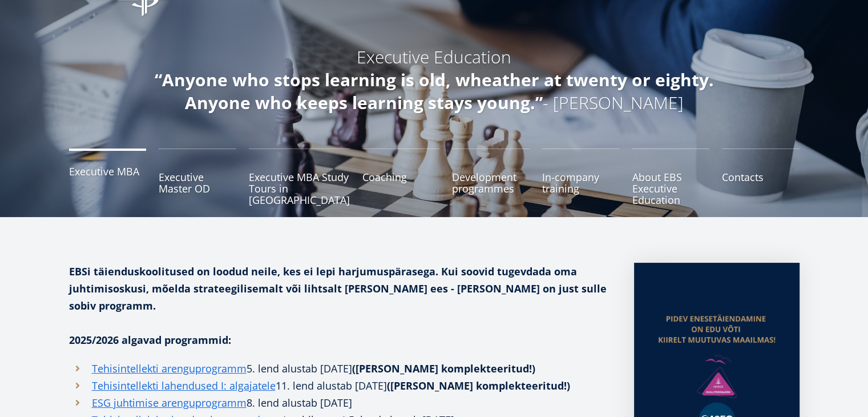 The image size is (868, 417). I want to click on a: Tehisintellekti arenguprogramm, so click(169, 369).